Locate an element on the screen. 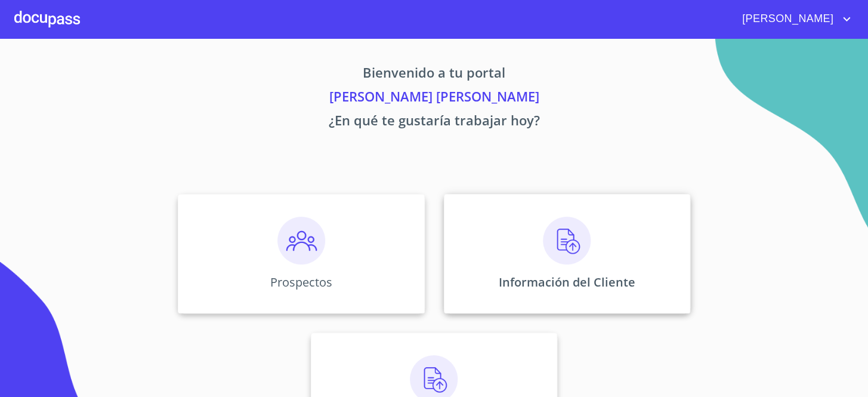  button: account of current user is located at coordinates (794, 19).